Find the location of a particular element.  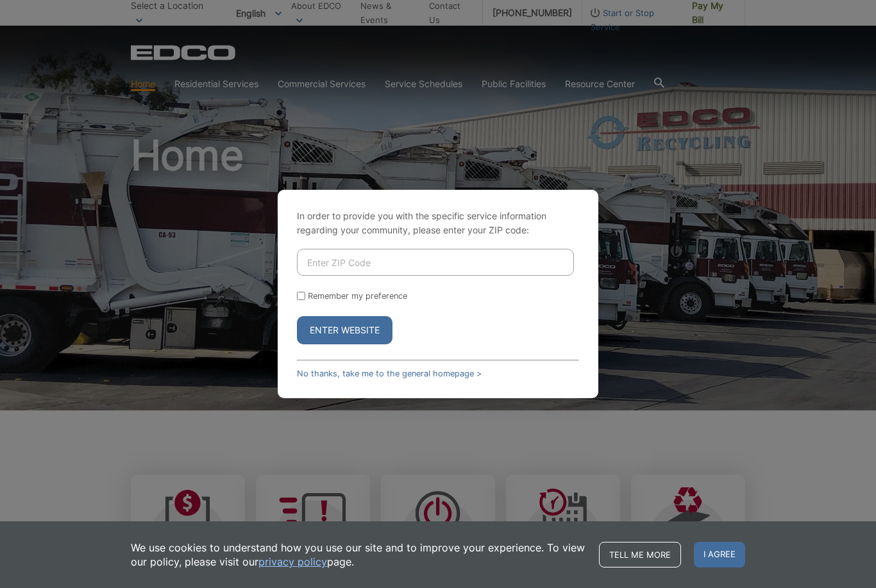

span: I agree is located at coordinates (720, 555).